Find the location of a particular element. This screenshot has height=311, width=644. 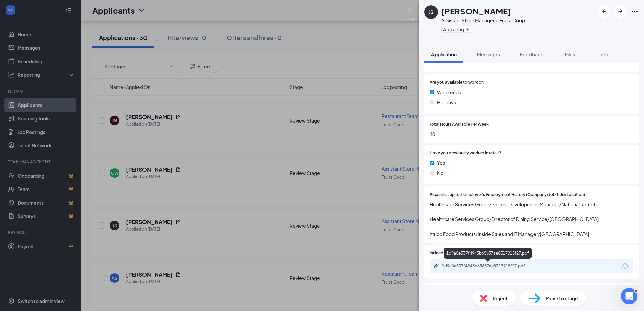

span: Total Hours Available Per Week is located at coordinates (459, 125).